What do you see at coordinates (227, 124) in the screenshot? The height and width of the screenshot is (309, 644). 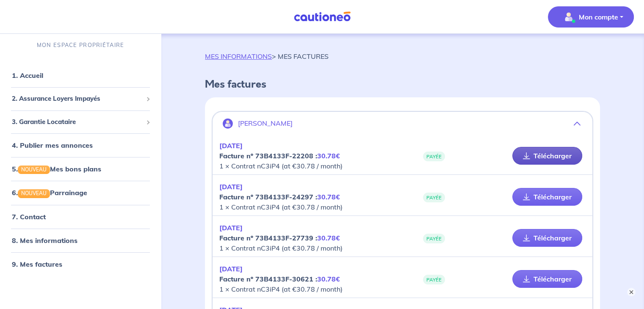 I see `img: illu_account.svg` at bounding box center [227, 124].